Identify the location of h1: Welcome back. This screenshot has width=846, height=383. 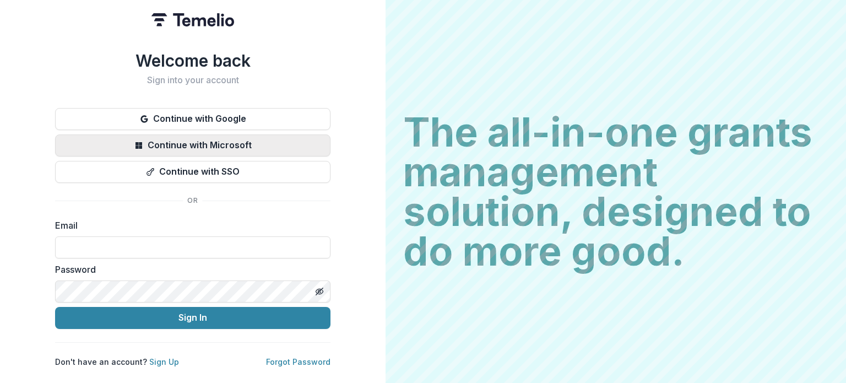
(193, 61).